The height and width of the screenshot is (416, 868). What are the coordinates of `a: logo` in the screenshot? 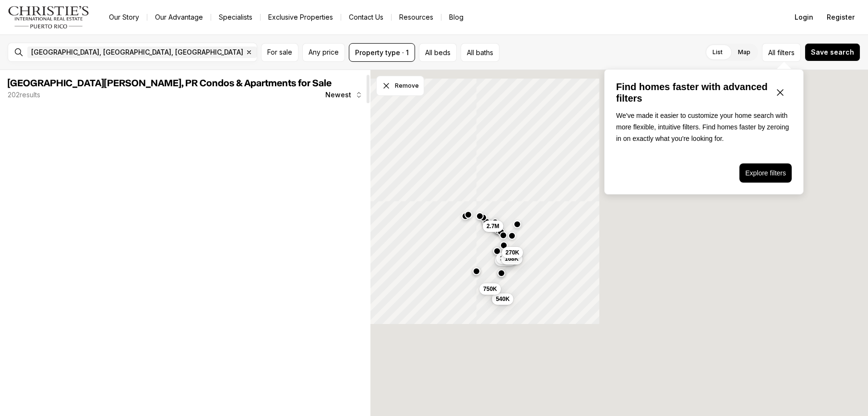 It's located at (49, 17).